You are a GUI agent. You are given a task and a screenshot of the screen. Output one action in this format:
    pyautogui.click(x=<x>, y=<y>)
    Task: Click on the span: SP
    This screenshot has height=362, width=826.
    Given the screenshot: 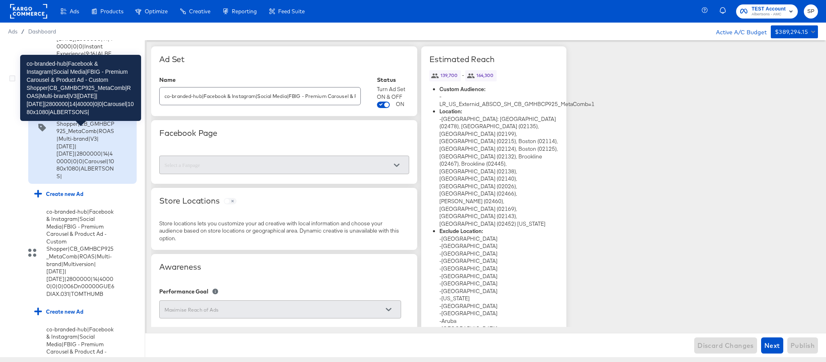 What is the action you would take?
    pyautogui.click(x=811, y=11)
    